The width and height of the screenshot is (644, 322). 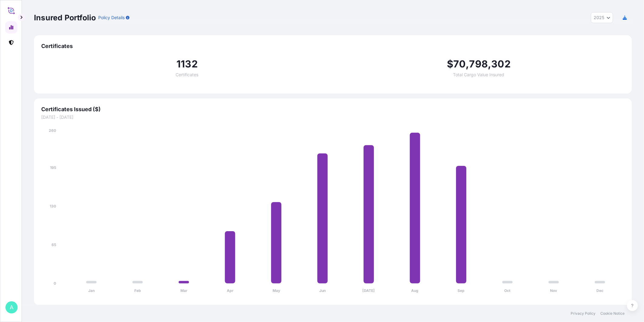 I want to click on tspan: Sep, so click(x=461, y=291).